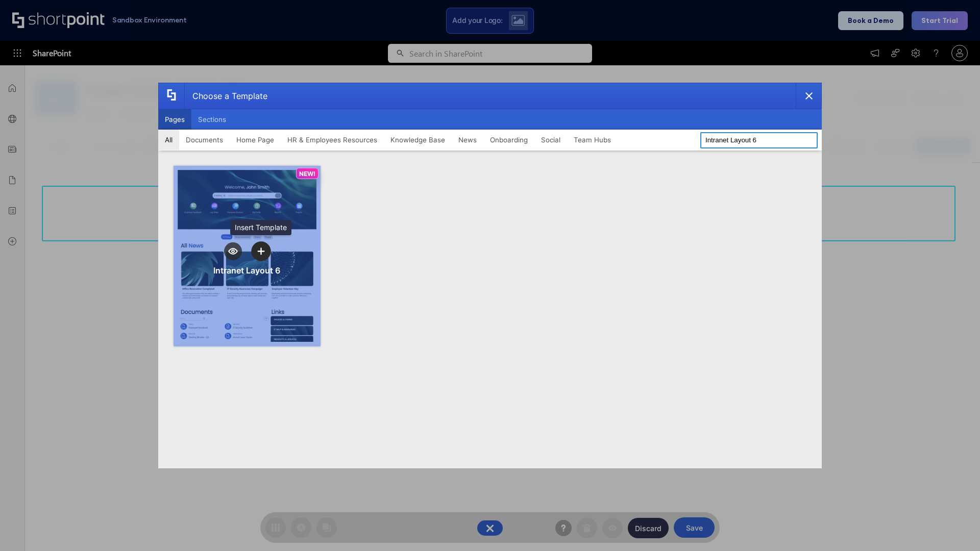 This screenshot has height=551, width=980. Describe the element at coordinates (490, 275) in the screenshot. I see `div: template selector` at that location.